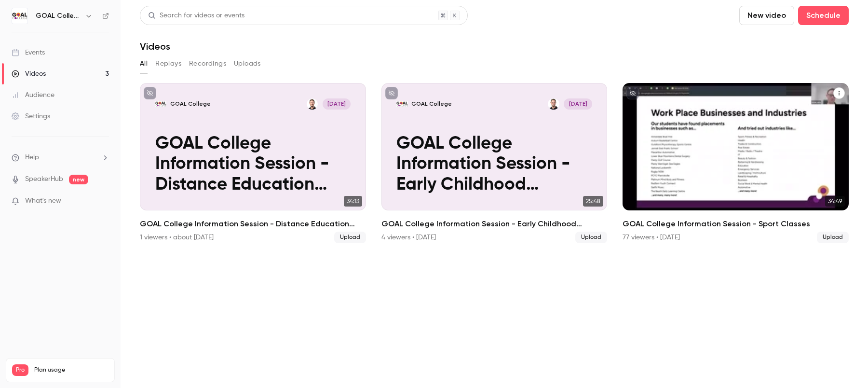  I want to click on a: SpeakerHub, so click(44, 179).